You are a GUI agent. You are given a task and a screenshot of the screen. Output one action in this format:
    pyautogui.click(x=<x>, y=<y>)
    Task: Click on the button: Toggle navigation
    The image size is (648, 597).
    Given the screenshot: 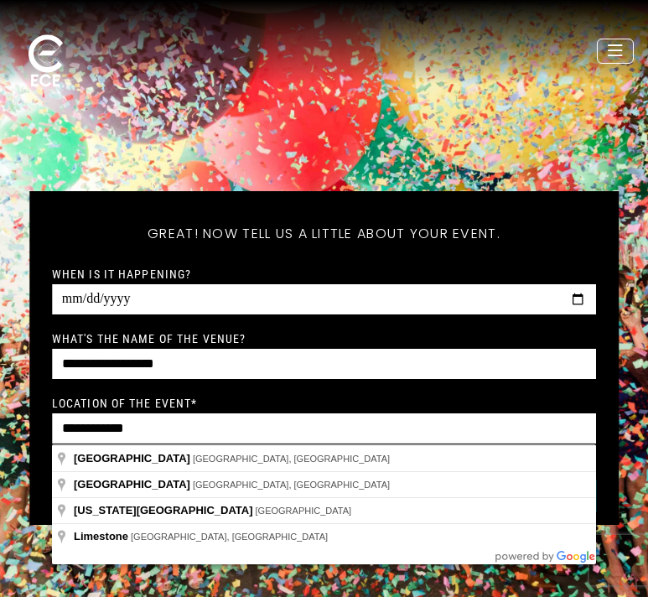 What is the action you would take?
    pyautogui.click(x=615, y=51)
    